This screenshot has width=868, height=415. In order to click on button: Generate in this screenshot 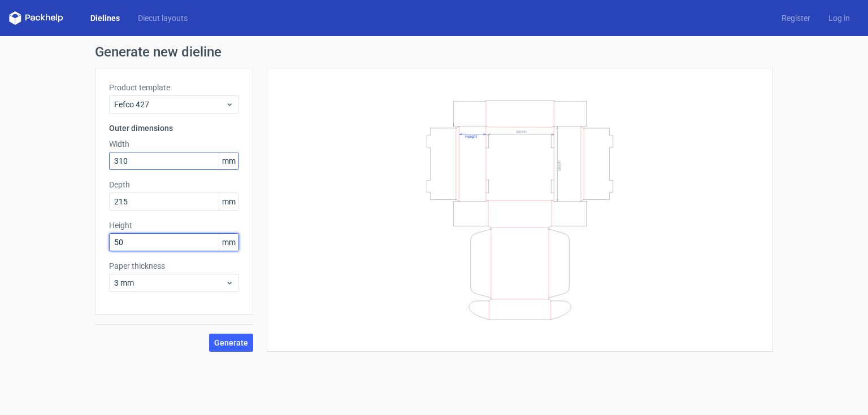, I will do `click(231, 342)`.